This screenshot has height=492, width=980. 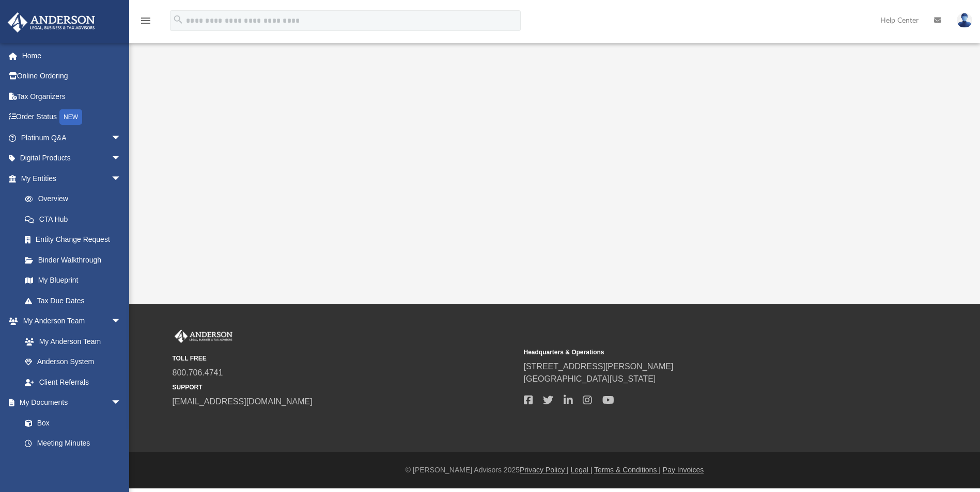 What do you see at coordinates (696, 353) in the screenshot?
I see `small: Headquarters & Operations` at bounding box center [696, 353].